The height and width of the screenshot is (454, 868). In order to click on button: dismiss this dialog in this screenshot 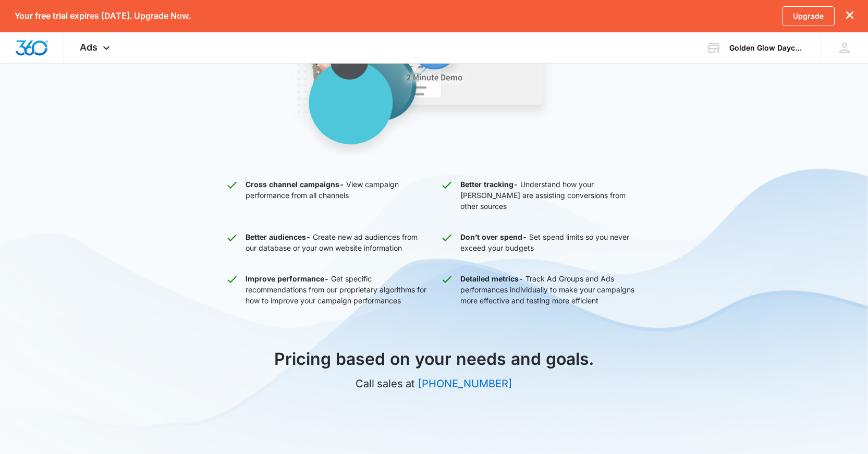, I will do `click(850, 16)`.